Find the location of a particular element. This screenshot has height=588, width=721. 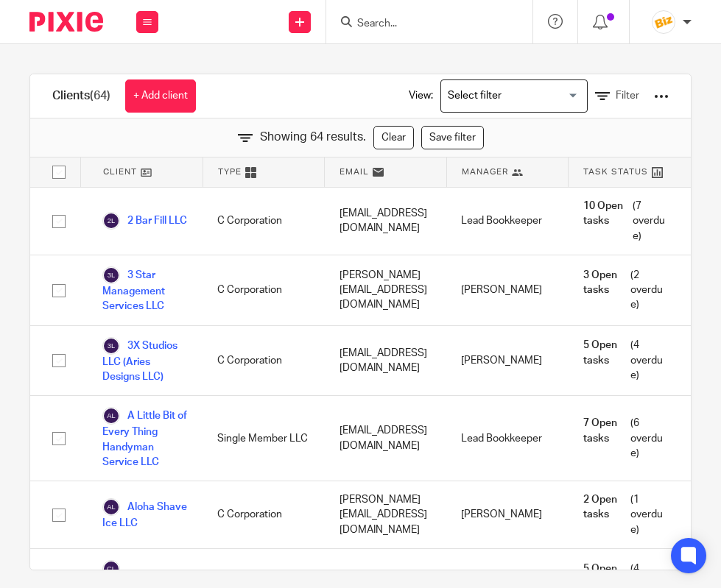

h1: Clients is located at coordinates (81, 96).